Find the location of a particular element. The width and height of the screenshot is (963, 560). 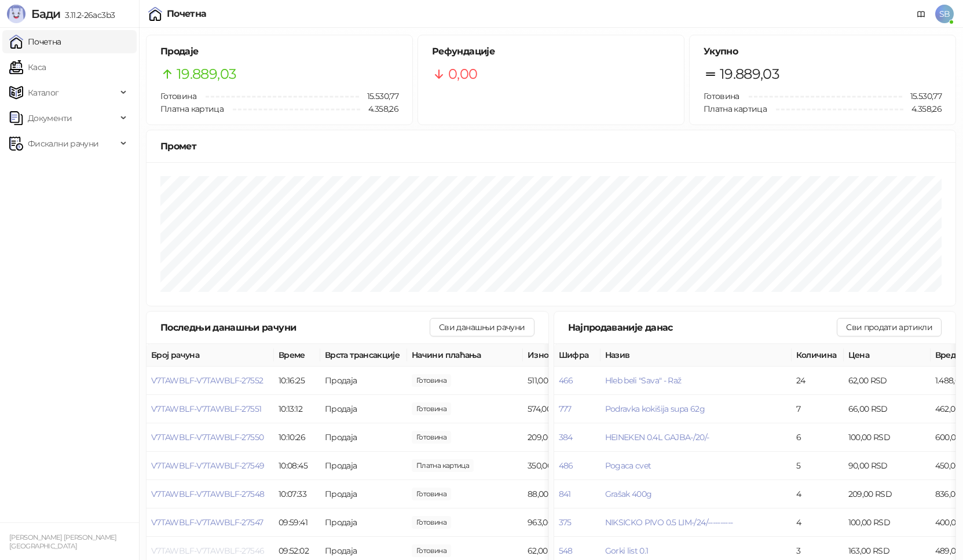

h5: Рефундације is located at coordinates (550, 51).